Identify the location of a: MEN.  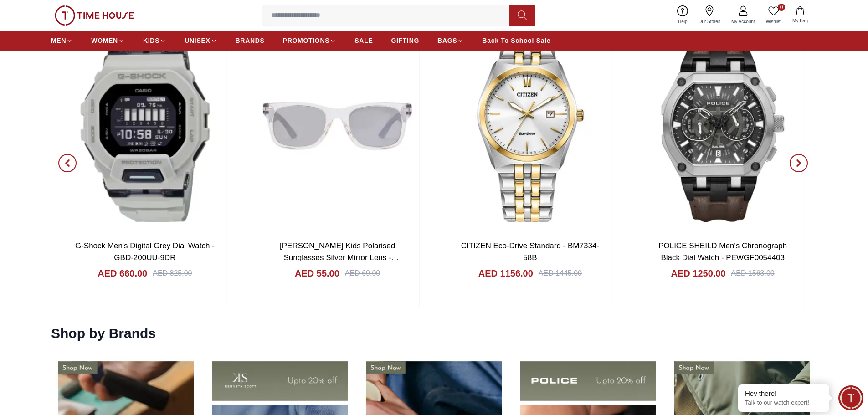
(62, 41).